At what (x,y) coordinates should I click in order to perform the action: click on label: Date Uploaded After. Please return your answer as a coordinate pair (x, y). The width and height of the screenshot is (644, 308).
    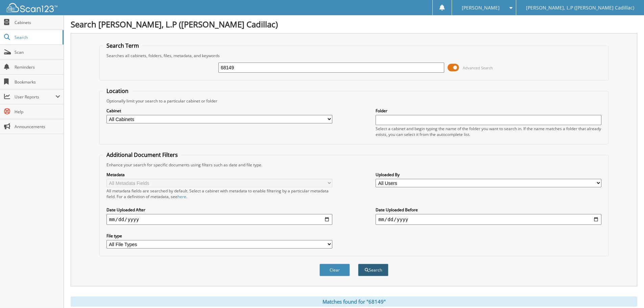
    Looking at the image, I should click on (219, 209).